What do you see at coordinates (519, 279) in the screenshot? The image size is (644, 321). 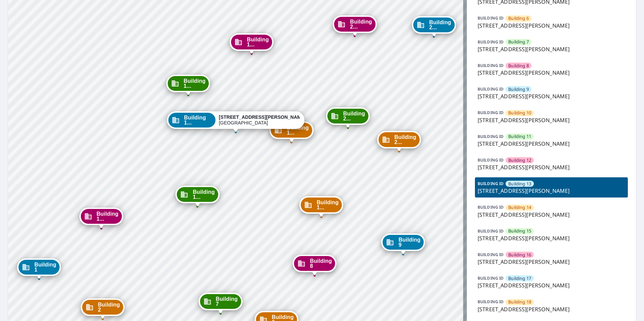 I see `span: Building 17` at bounding box center [519, 279].